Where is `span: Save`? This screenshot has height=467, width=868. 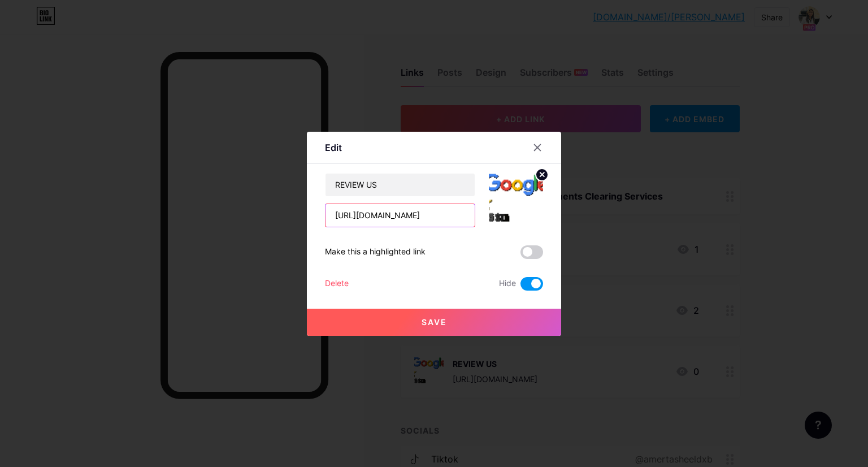
span: Save is located at coordinates (434, 322).